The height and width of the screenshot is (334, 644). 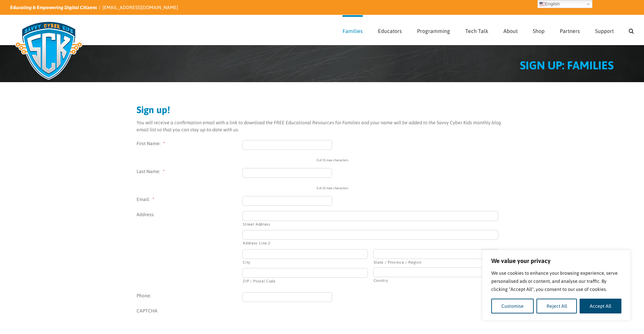 What do you see at coordinates (436, 280) in the screenshot?
I see `label: Country` at bounding box center [436, 280].